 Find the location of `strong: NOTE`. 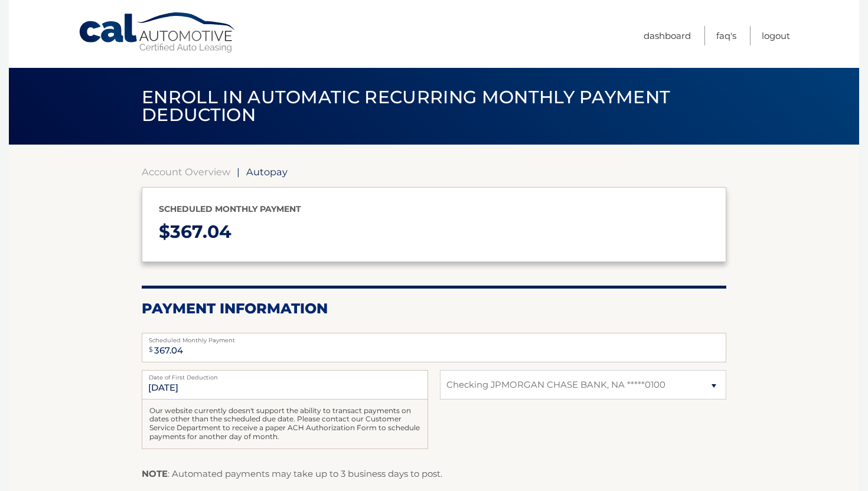

strong: NOTE is located at coordinates (154, 473).